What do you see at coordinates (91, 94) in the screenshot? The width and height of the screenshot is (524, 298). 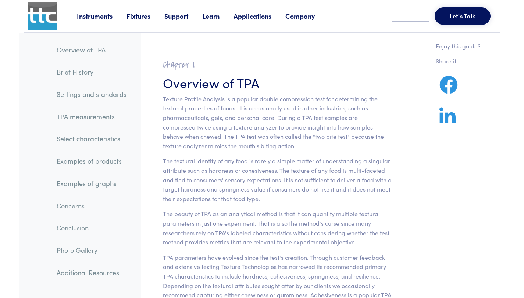 I see `a: Settings and standards` at bounding box center [91, 94].